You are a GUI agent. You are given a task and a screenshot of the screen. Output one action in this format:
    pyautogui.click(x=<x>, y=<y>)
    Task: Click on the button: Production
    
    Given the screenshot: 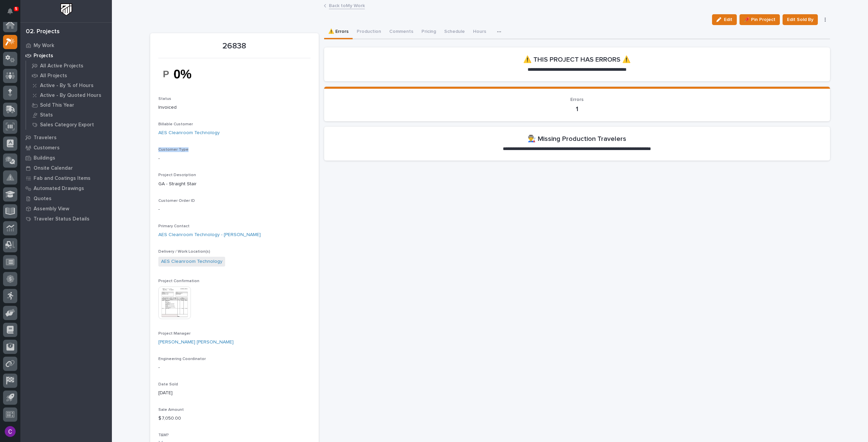 What is the action you would take?
    pyautogui.click(x=369, y=32)
    